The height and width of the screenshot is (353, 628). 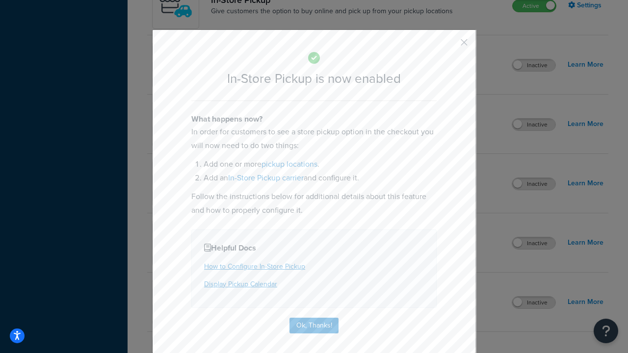 What do you see at coordinates (266, 178) in the screenshot?
I see `a: In-Store Pickup carrier` at bounding box center [266, 178].